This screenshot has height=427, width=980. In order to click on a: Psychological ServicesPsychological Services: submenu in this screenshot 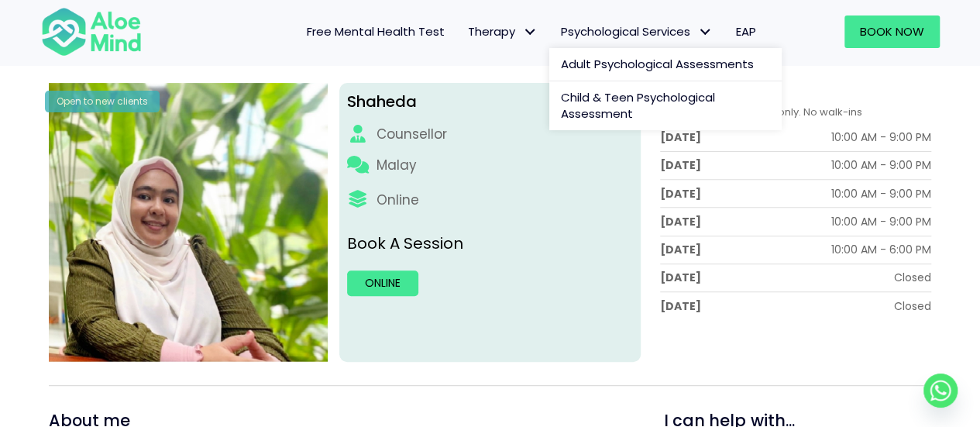, I will do `click(637, 32)`.